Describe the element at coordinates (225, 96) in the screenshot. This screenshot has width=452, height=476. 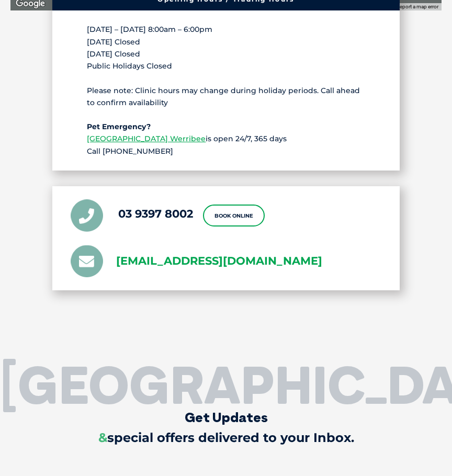
I see `p: Please note: Clinic hours may change during holiday periods. Call ahead to confirm availability` at that location.